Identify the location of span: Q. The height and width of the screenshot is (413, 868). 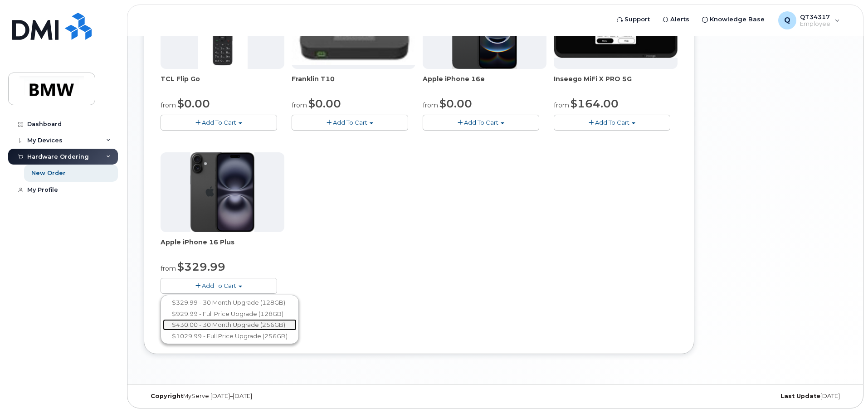
(788, 20).